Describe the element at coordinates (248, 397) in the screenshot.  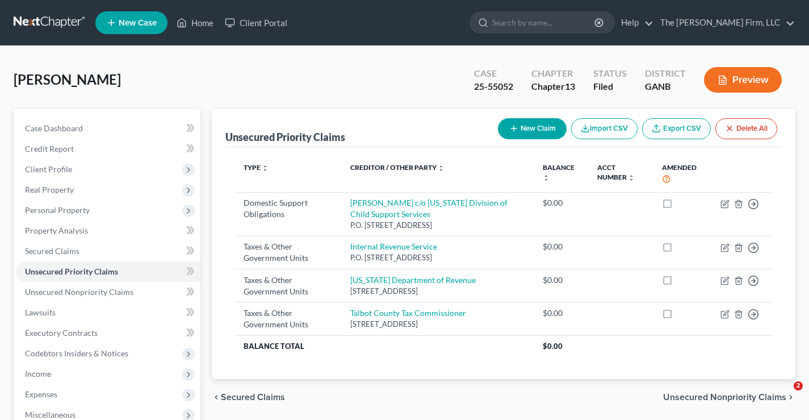
I see `button: chevron_left Secured Claims` at that location.